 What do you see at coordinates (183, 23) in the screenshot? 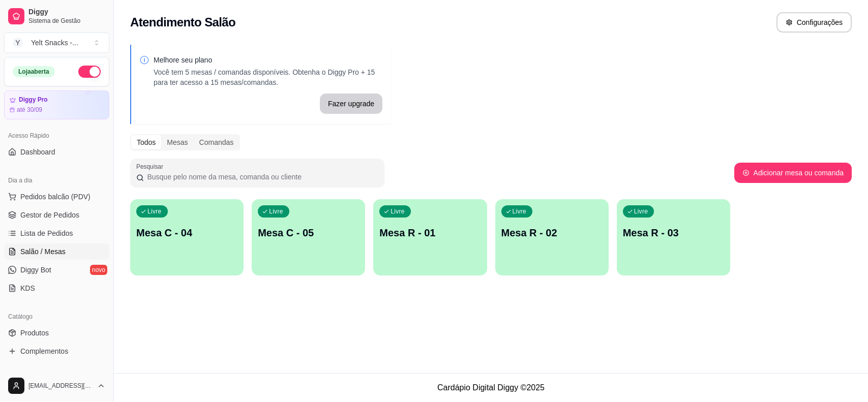
I see `h2: Atendimento Salão` at bounding box center [183, 23].